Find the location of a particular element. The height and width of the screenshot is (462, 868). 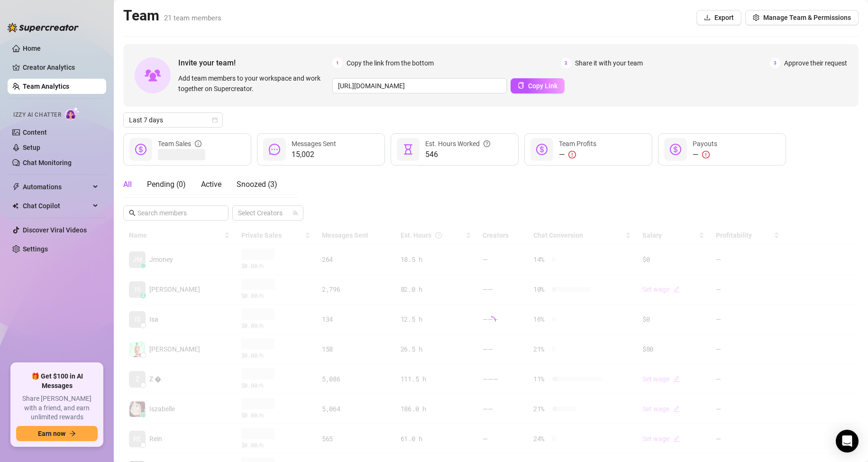

a: Home is located at coordinates (32, 48).